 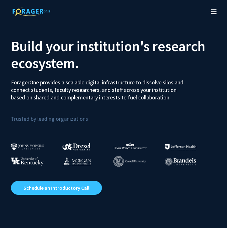 What do you see at coordinates (101, 87) in the screenshot?
I see `p: ForagerOne provides a scalable digital infrastructure to dissolve silos and connect students, fac...` at bounding box center [101, 87].